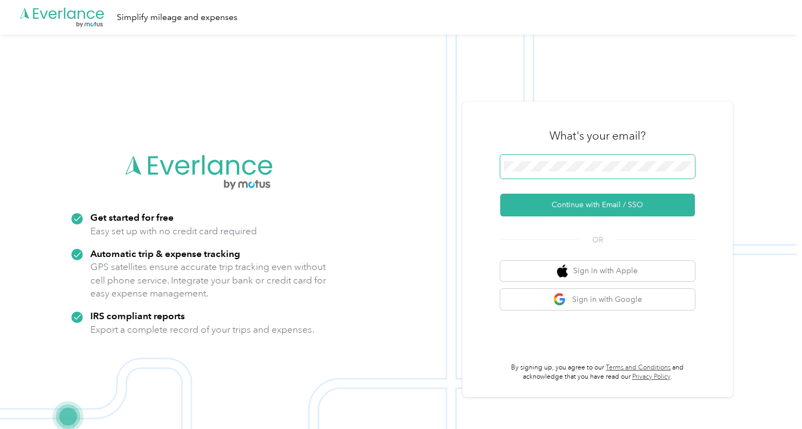 This screenshot has height=429, width=802. What do you see at coordinates (174, 231) in the screenshot?
I see `p: Easy set up with no credit card required` at bounding box center [174, 231].